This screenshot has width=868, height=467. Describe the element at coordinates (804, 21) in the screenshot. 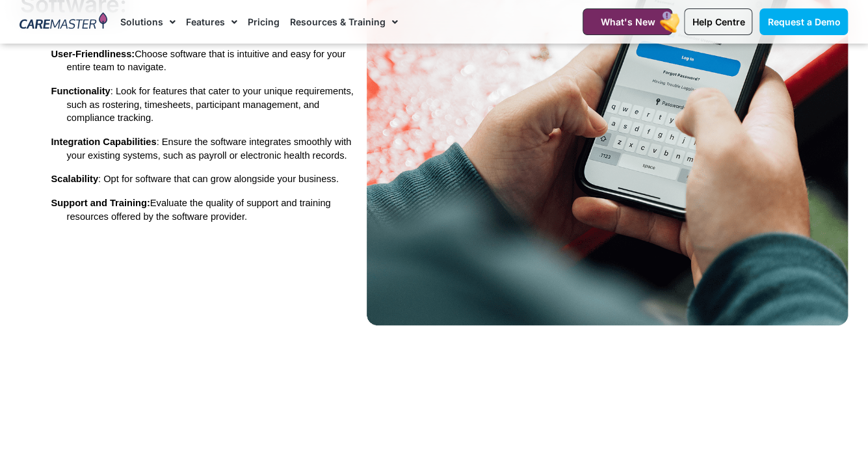

I see `span: Request a Demo` at that location.